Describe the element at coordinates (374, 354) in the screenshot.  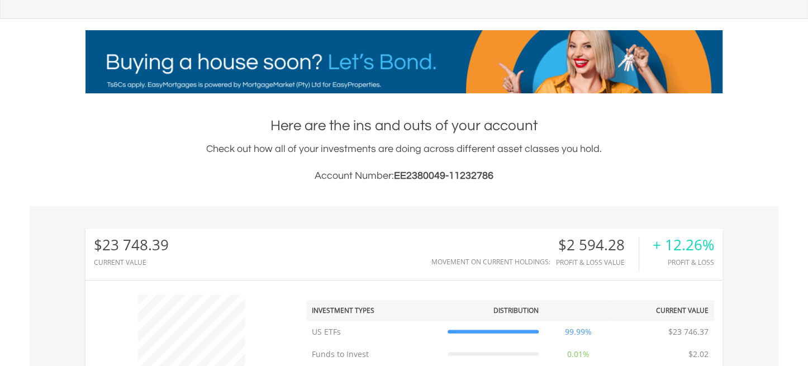
I see `td: Funds to Invest` at that location.